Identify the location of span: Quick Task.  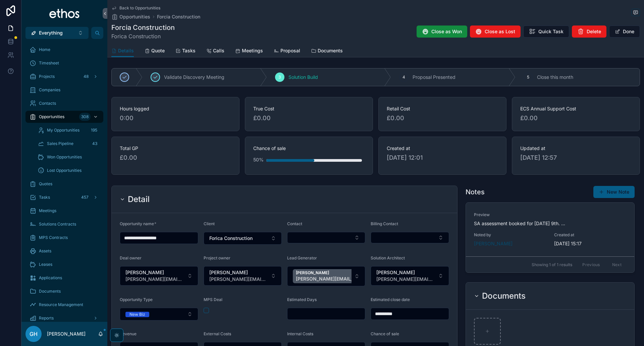
(551, 32).